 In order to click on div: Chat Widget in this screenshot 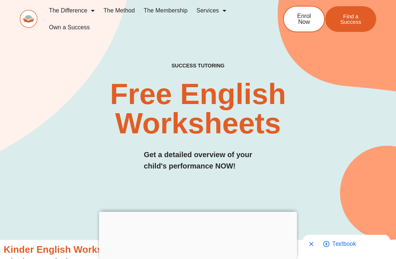, I will do `click(377, 241)`.